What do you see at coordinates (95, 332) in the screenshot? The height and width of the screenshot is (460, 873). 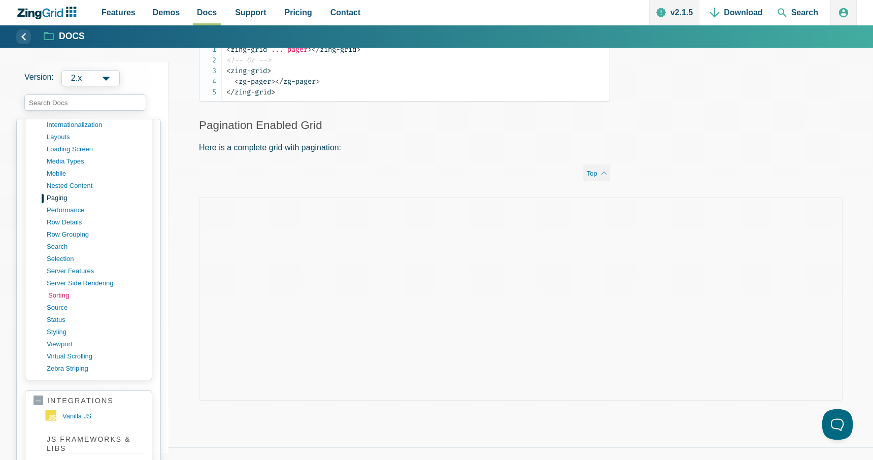 I see `a: styling` at bounding box center [95, 332].